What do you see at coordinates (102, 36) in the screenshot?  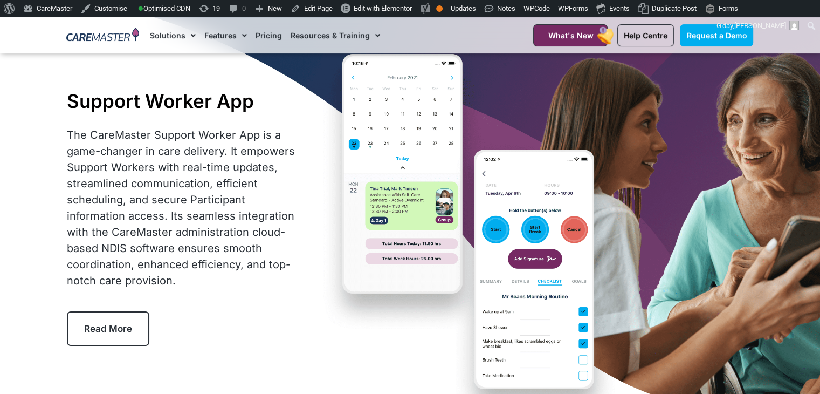 I see `img: CareMaster Logo` at bounding box center [102, 36].